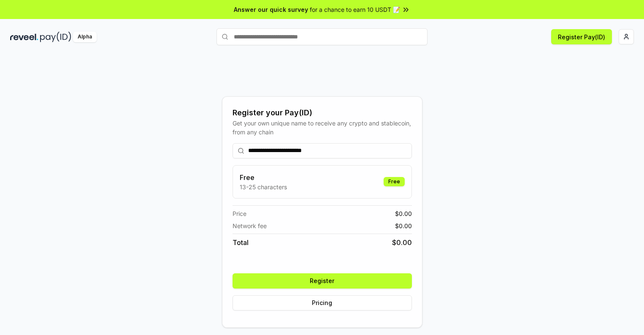  What do you see at coordinates (582, 37) in the screenshot?
I see `button: Register Pay(ID)` at bounding box center [582, 37].